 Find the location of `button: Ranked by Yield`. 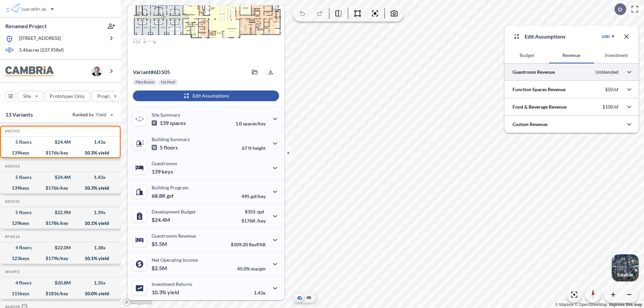

button: Ranked by Yield is located at coordinates (92, 115).